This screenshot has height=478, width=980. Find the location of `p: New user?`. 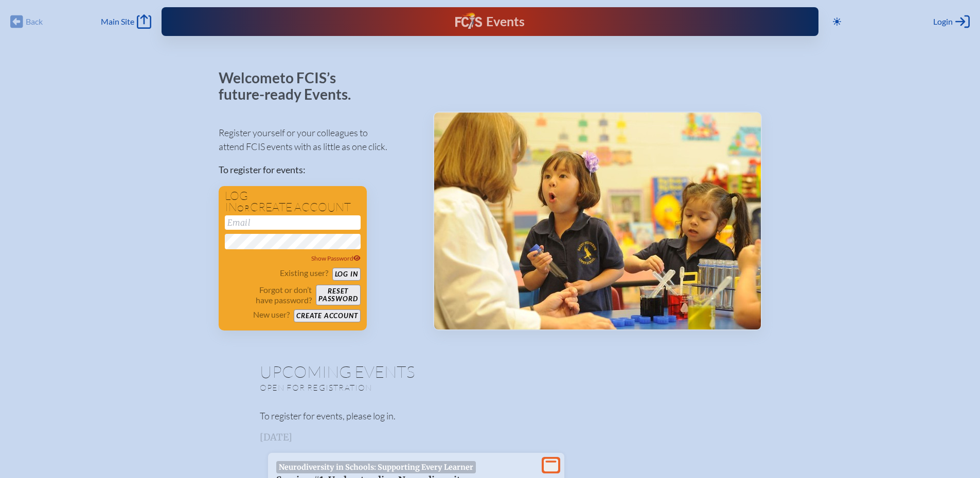

p: New user? is located at coordinates (271, 315).